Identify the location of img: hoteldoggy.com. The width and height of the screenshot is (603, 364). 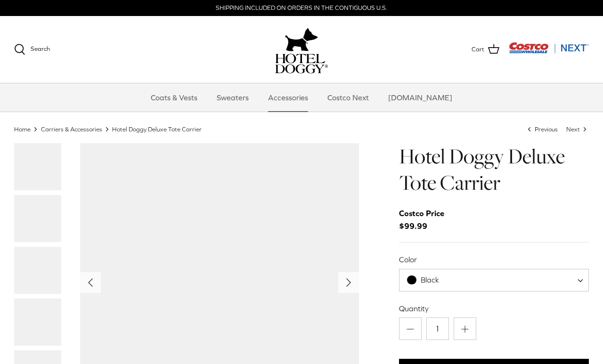
(301, 39).